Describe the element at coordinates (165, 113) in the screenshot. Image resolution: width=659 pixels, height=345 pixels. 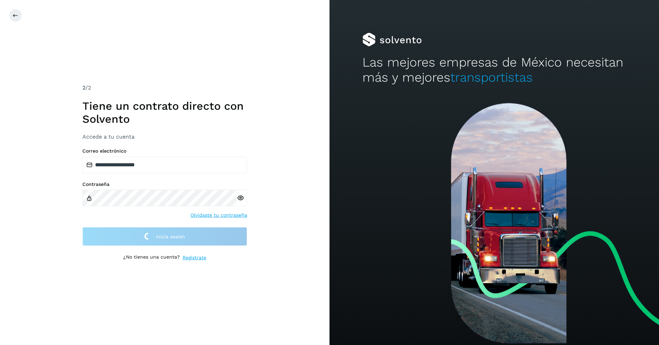
I see `h1: Tiene un contrato directo con Solvento` at that location.